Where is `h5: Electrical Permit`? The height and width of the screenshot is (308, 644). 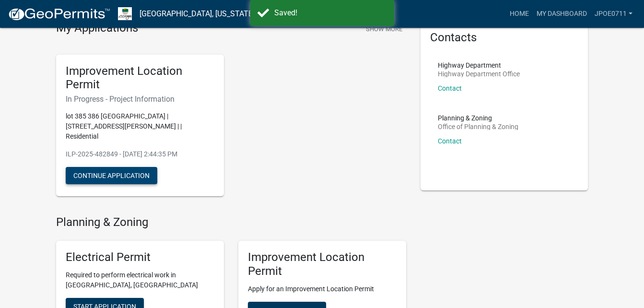 h5: Electrical Permit is located at coordinates (140, 257).